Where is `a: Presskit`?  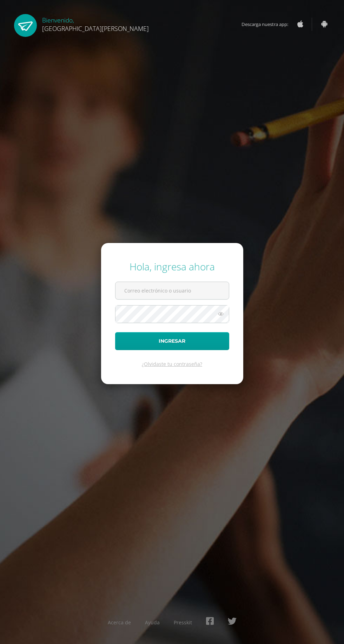
a: Presskit is located at coordinates (183, 622).